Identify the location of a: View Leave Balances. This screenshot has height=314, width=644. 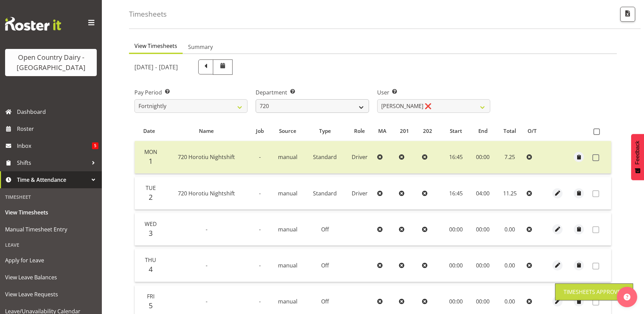
(51, 277).